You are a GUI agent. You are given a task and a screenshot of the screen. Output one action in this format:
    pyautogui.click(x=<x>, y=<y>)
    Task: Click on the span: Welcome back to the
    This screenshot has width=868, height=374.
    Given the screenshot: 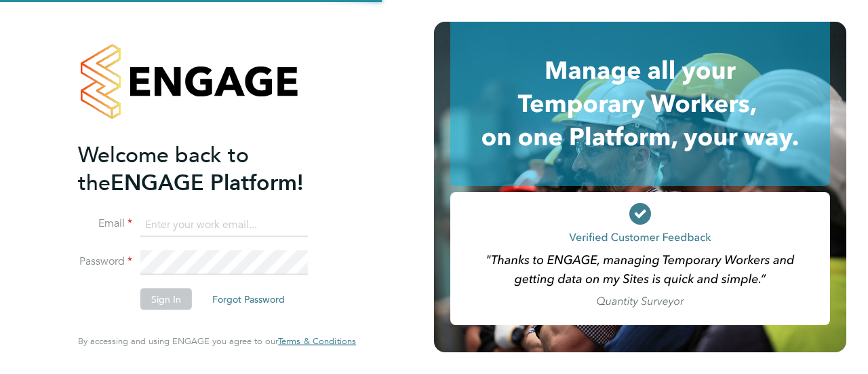 What is the action you would take?
    pyautogui.click(x=163, y=168)
    